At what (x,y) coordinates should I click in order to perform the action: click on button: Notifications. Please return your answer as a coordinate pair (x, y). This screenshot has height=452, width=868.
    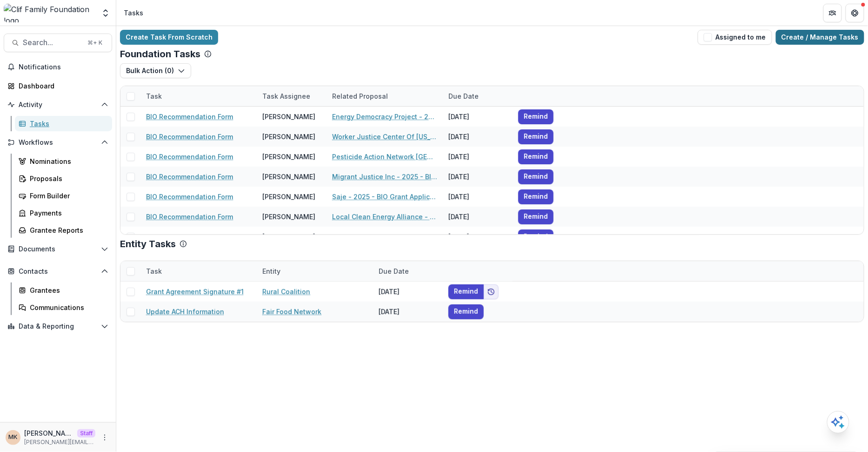
    Looking at the image, I should click on (58, 67).